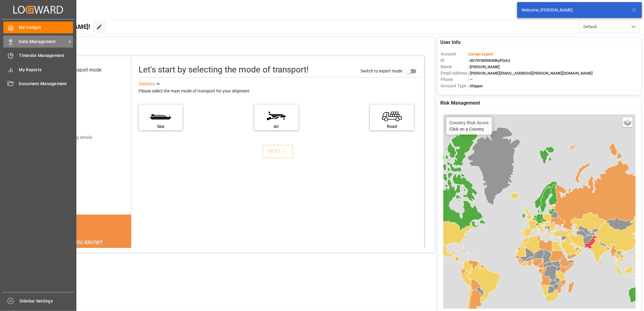 This screenshot has height=311, width=644. Describe the element at coordinates (46, 55) in the screenshot. I see `span: Timeslot Management` at that location.